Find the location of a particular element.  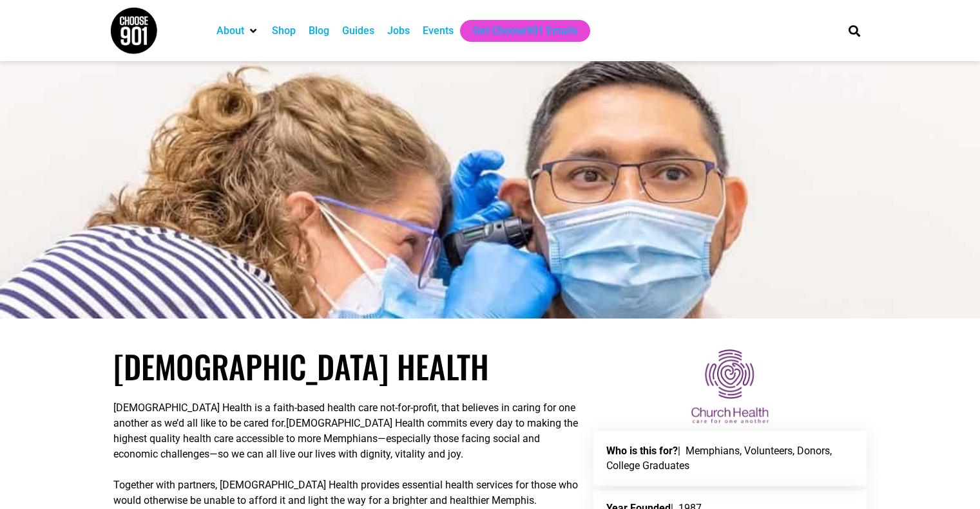

div: Blog is located at coordinates (319, 31).